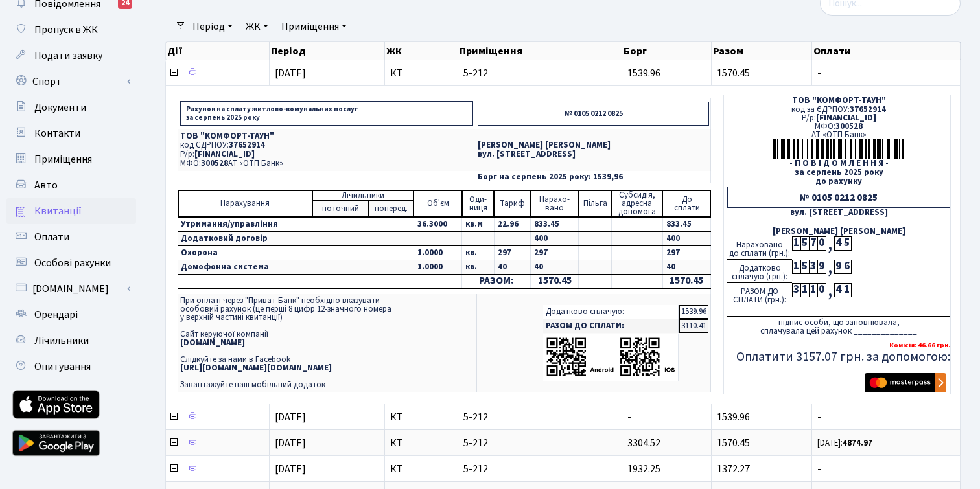 This screenshot has height=489, width=980. I want to click on div: 0, so click(821, 244).